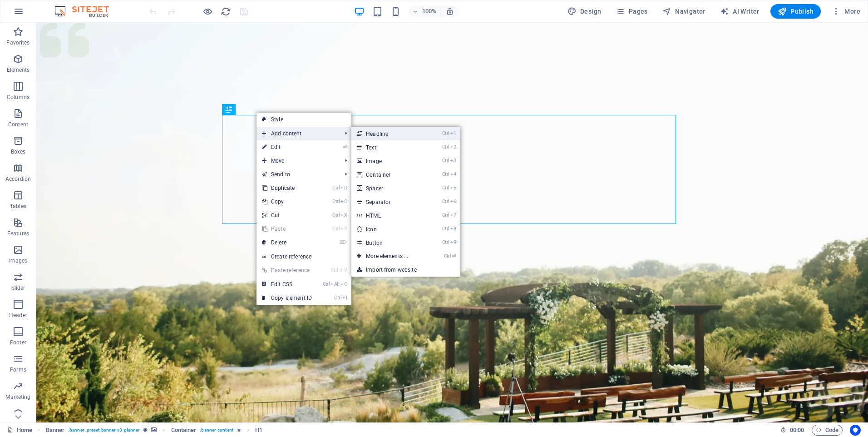 The image size is (868, 437). What do you see at coordinates (740, 12) in the screenshot?
I see `button: AI Writer` at bounding box center [740, 12].